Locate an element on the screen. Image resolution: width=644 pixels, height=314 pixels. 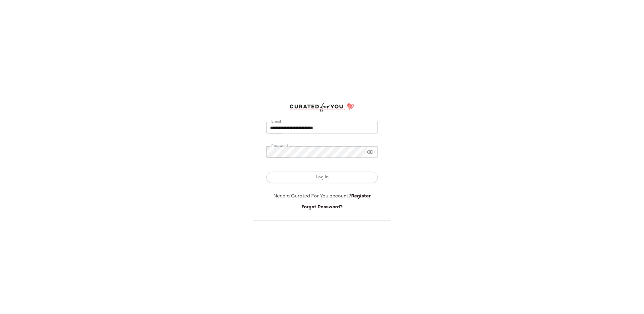
span: Log In is located at coordinates (322, 178).